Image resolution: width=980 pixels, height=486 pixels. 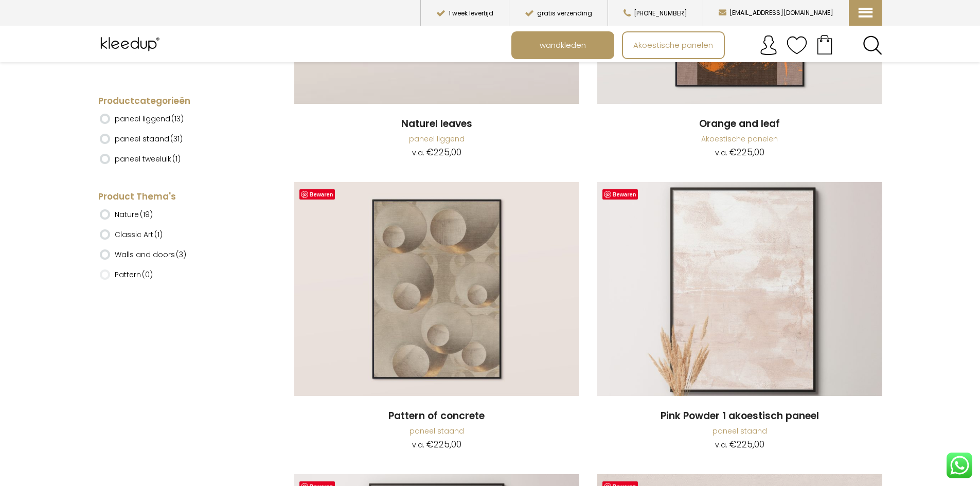 I want to click on a: Search, so click(x=872, y=46).